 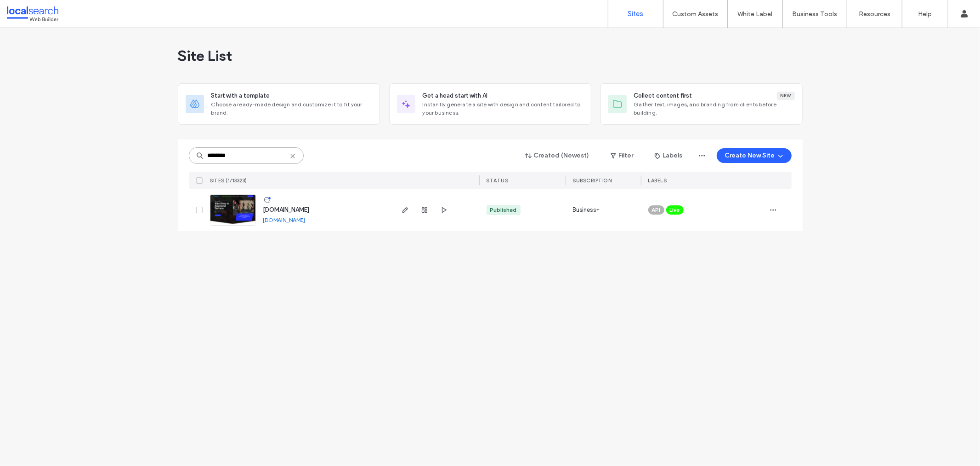 I want to click on span: Live, so click(x=675, y=210).